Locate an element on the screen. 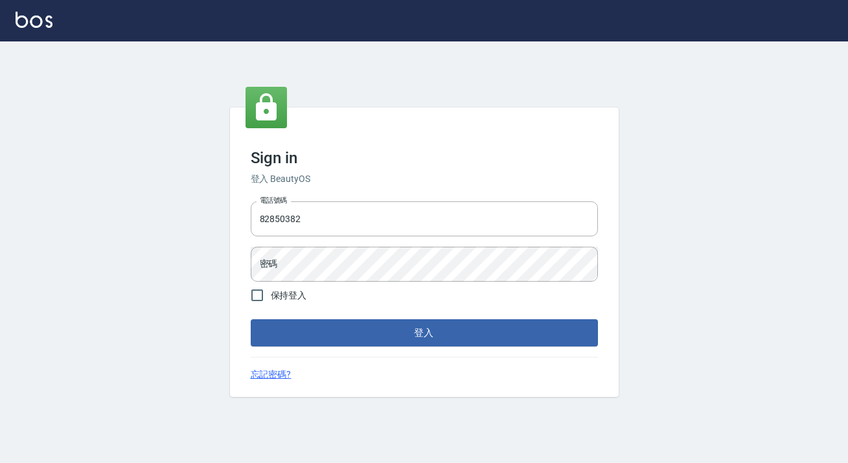 The width and height of the screenshot is (848, 463). label: 電話號碼 is located at coordinates (273, 200).